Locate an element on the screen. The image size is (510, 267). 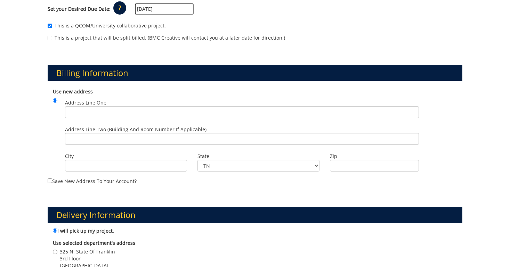
span: 325 N. State Of Franklin is located at coordinates (87, 252).